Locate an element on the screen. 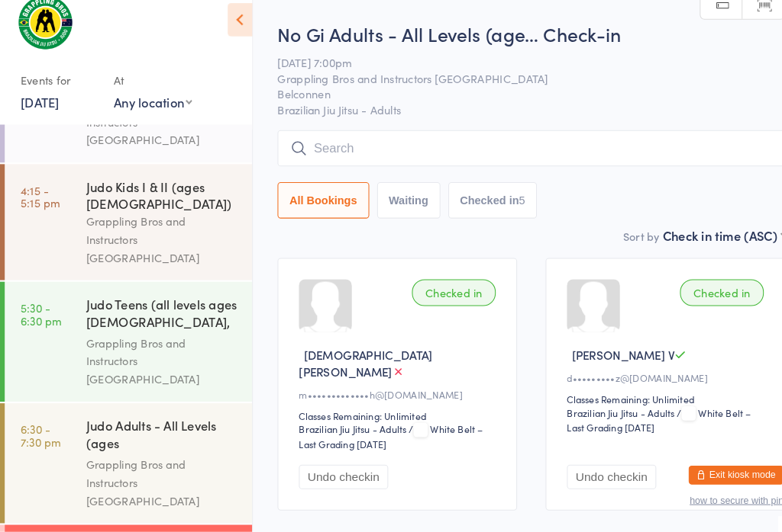  button: how to secure with pin is located at coordinates (710, 502).